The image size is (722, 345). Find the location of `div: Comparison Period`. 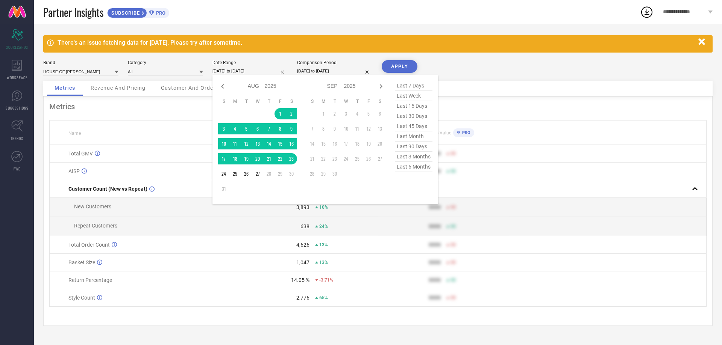

div: Comparison Period is located at coordinates (335, 63).